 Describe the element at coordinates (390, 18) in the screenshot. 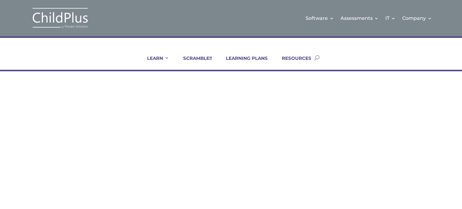

I see `a: IT` at that location.